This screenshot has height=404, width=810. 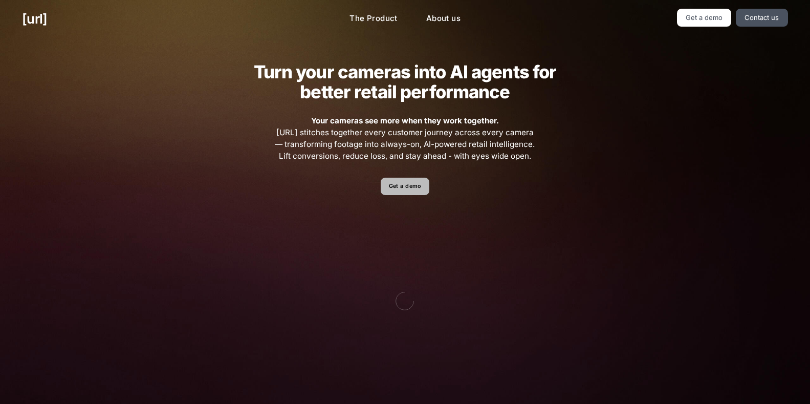 What do you see at coordinates (762, 17) in the screenshot?
I see `a: Contact us` at bounding box center [762, 17].